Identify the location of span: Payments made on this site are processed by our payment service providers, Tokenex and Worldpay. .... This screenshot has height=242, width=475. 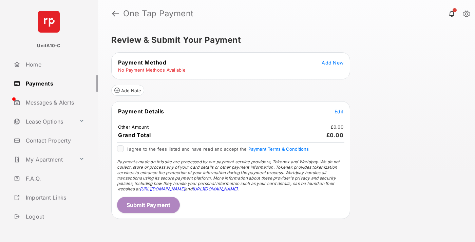
(228, 175).